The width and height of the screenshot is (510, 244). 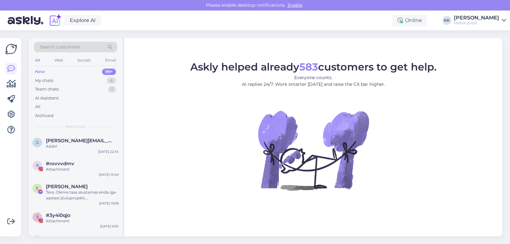 What do you see at coordinates (67, 187) in the screenshot?
I see `span: Emili Jürgen` at bounding box center [67, 187].